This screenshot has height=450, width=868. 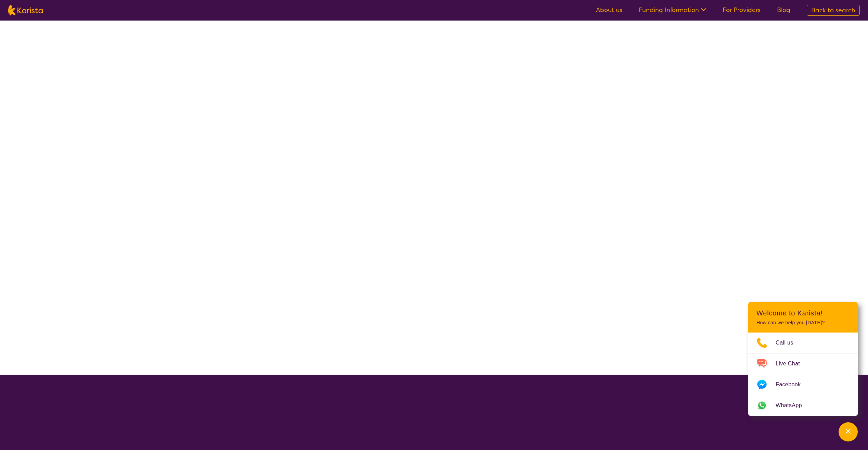 I want to click on span: Facebook, so click(x=792, y=385).